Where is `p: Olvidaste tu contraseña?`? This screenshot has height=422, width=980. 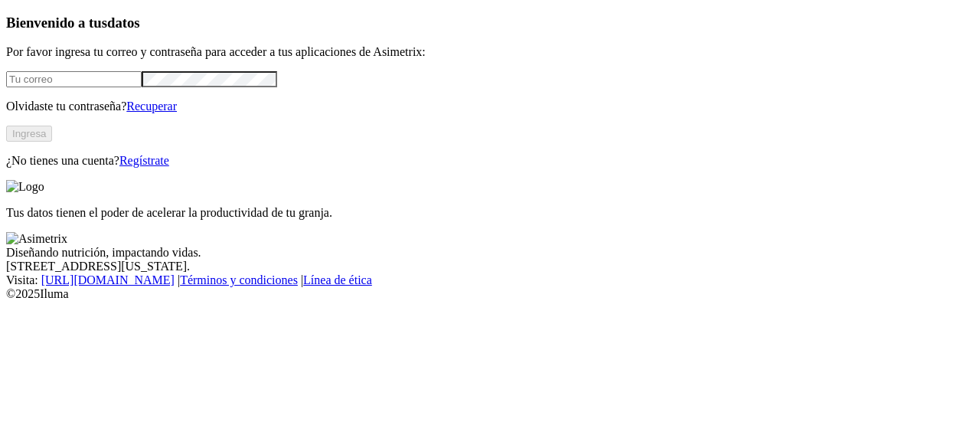
p: Olvidaste tu contraseña? is located at coordinates (490, 106).